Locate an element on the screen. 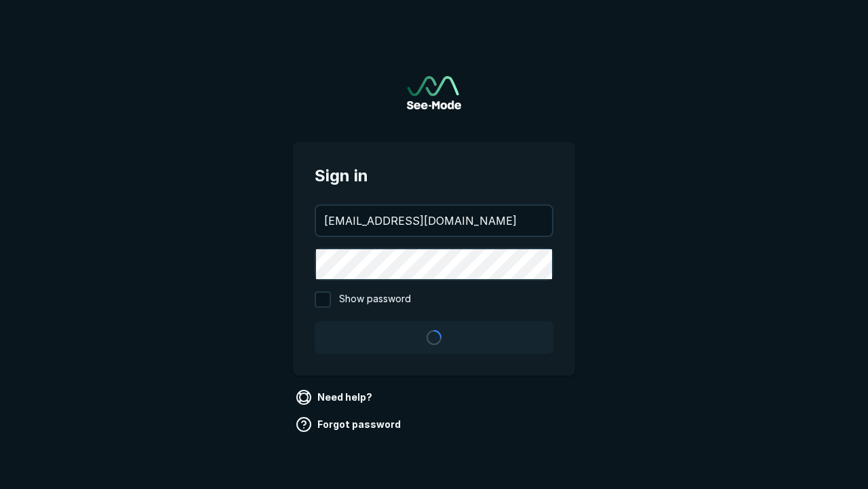  span: Sign in is located at coordinates (434, 176).